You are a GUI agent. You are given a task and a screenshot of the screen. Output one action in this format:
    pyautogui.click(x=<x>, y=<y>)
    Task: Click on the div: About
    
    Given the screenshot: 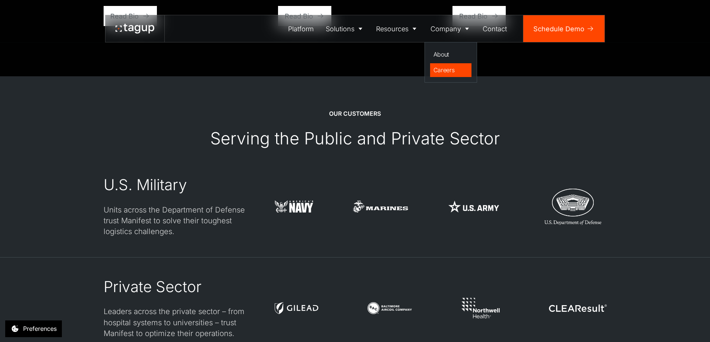 What is the action you would take?
    pyautogui.click(x=451, y=54)
    